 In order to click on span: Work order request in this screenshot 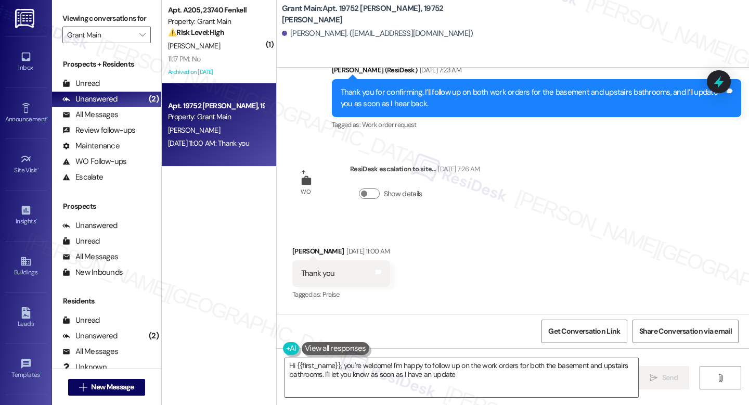, I will do `click(389, 124)`.